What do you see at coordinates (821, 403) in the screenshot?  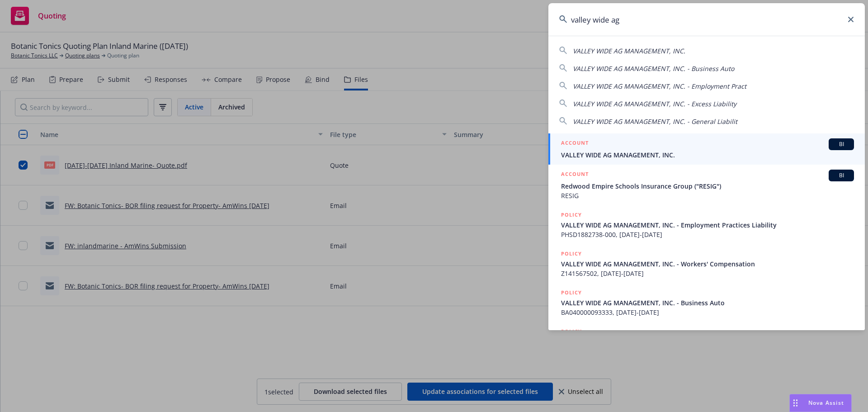 I see `button: Nova Assist` at bounding box center [821, 403].